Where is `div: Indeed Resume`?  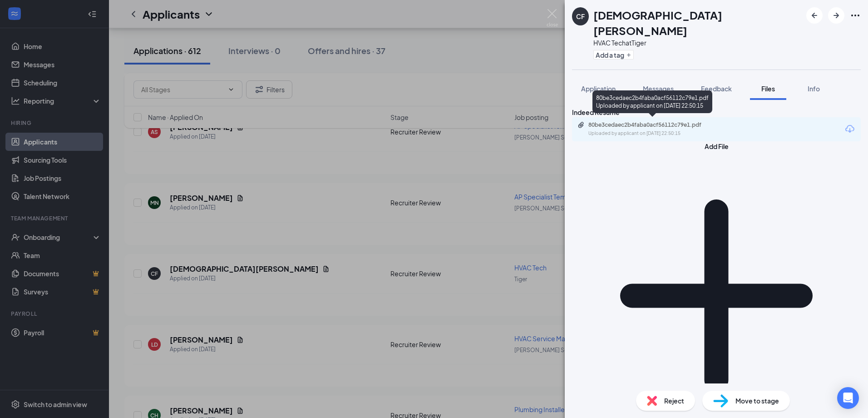 div: Indeed Resume is located at coordinates (716, 112).